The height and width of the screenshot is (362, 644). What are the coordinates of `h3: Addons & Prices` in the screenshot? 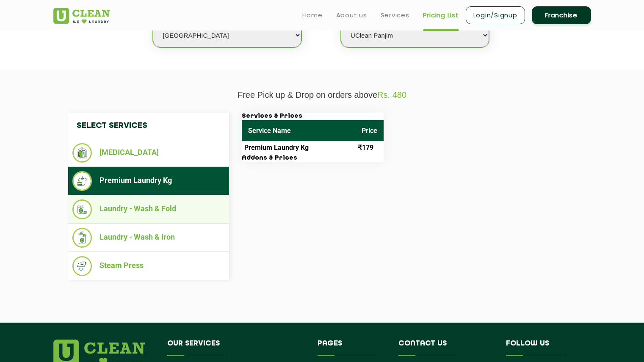 It's located at (313, 158).